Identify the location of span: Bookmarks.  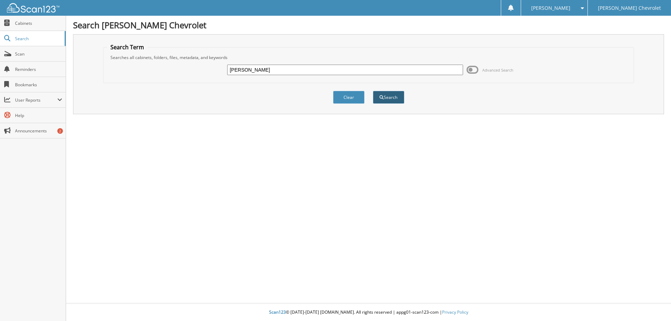
(38, 85).